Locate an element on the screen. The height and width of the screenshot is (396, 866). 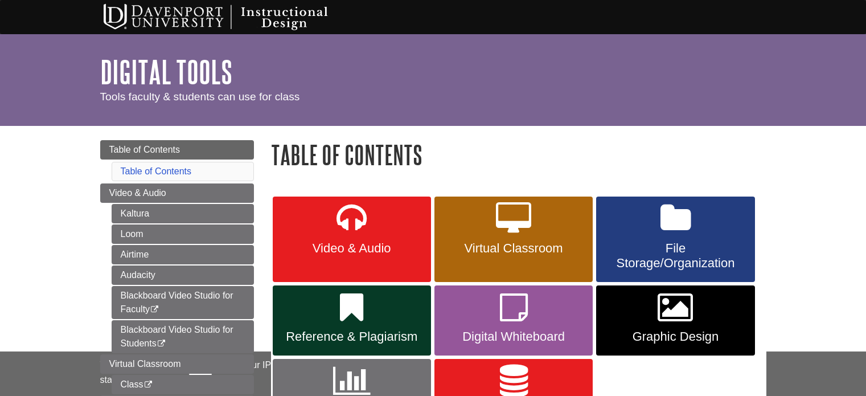
span: File Storage/Organization is located at coordinates (675, 256).